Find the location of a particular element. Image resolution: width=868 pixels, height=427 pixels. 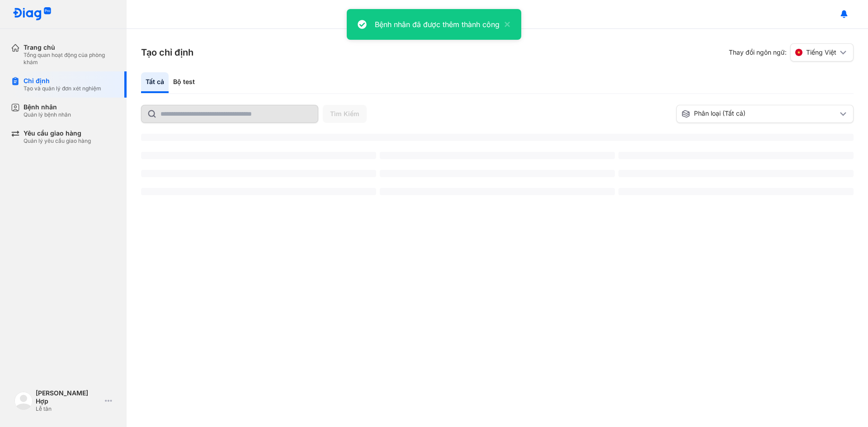

div: Chỉ định is located at coordinates (63, 81).